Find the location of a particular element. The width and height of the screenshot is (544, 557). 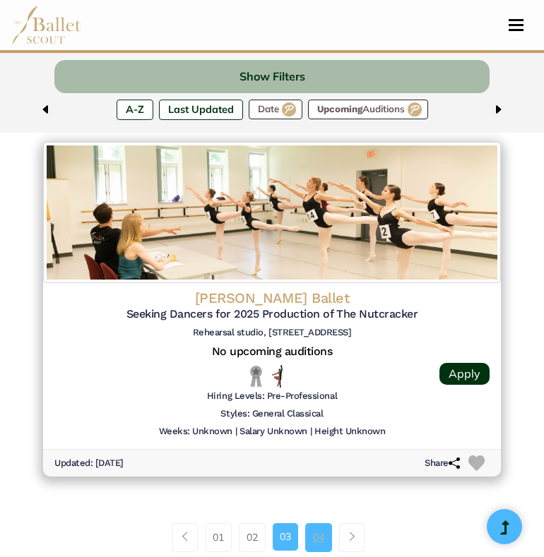

a: 02 is located at coordinates (252, 538).